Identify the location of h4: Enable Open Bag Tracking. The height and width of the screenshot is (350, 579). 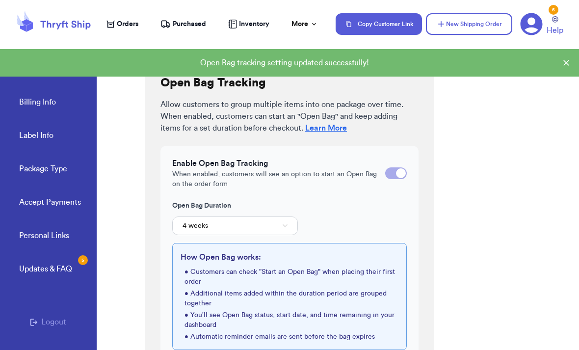
(279, 163).